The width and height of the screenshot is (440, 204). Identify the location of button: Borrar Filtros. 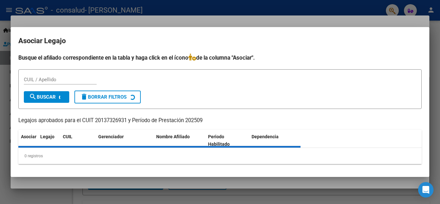
(107, 97).